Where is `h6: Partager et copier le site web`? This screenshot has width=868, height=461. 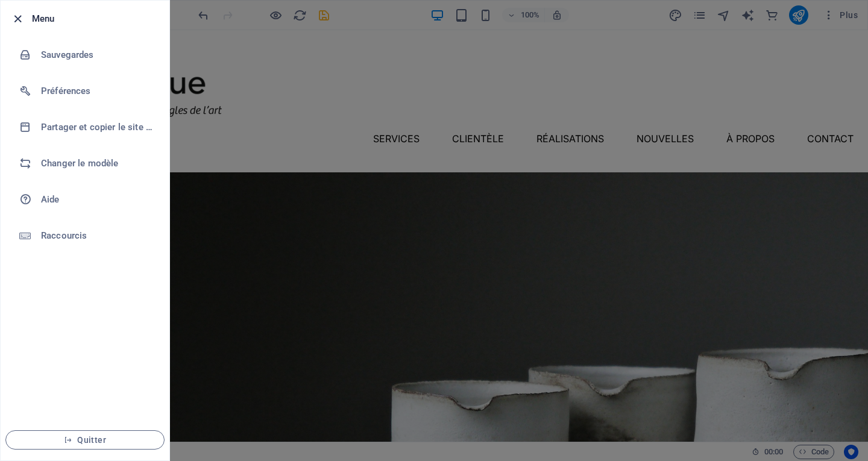 h6: Partager et copier le site web is located at coordinates (96, 127).